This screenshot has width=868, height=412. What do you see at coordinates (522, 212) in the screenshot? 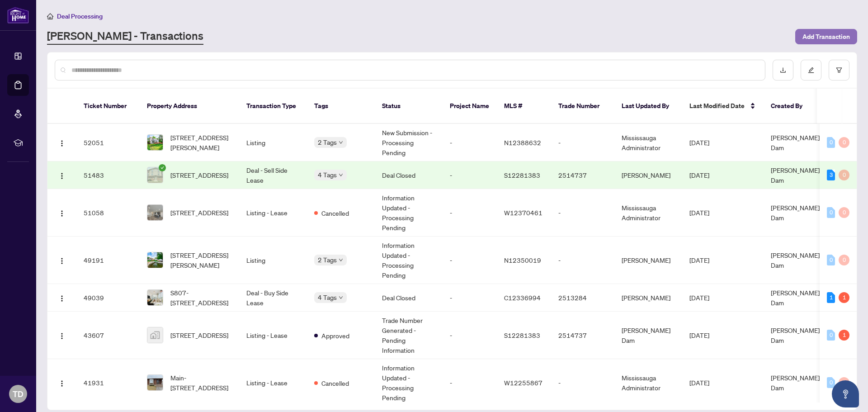
I see `span: W12370461` at bounding box center [522, 212].